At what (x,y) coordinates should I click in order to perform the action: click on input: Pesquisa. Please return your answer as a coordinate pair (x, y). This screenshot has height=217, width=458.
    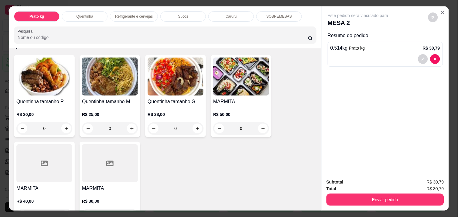
    Looking at the image, I should click on (163, 37).